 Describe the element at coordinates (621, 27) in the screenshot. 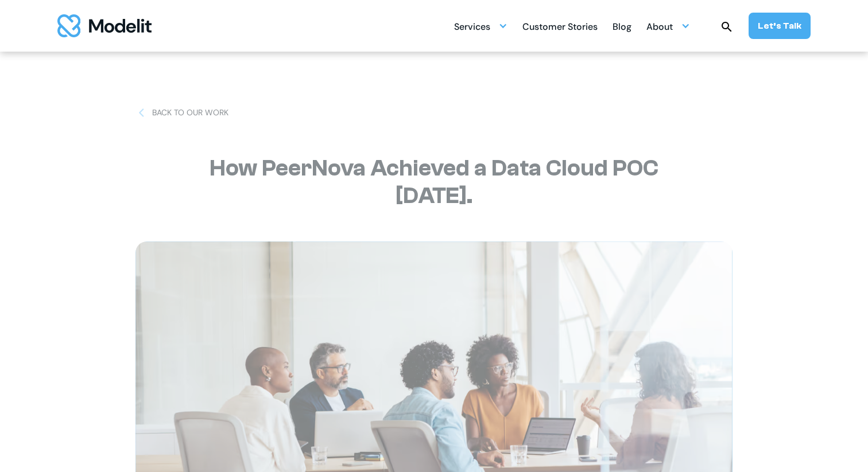

I see `div: Blog` at that location.